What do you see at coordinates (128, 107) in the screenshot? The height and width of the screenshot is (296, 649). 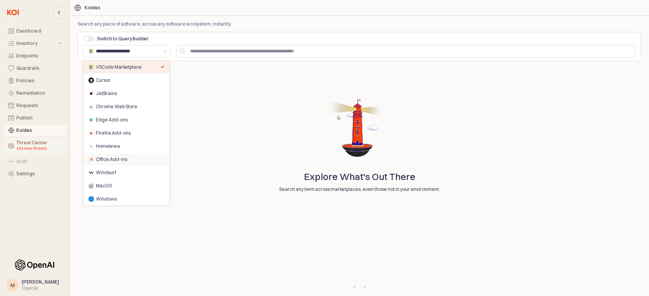 I see `div: Chrome Web Store` at bounding box center [128, 107].